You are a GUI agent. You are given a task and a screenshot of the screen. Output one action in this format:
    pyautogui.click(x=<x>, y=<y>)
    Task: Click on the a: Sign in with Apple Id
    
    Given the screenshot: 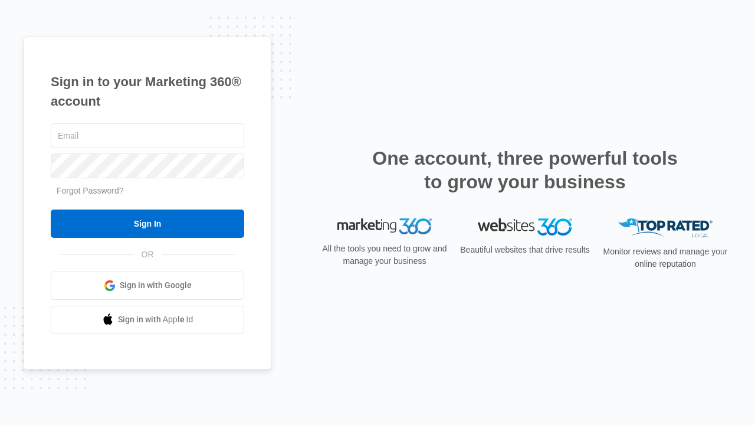 What is the action you would take?
    pyautogui.click(x=148, y=320)
    